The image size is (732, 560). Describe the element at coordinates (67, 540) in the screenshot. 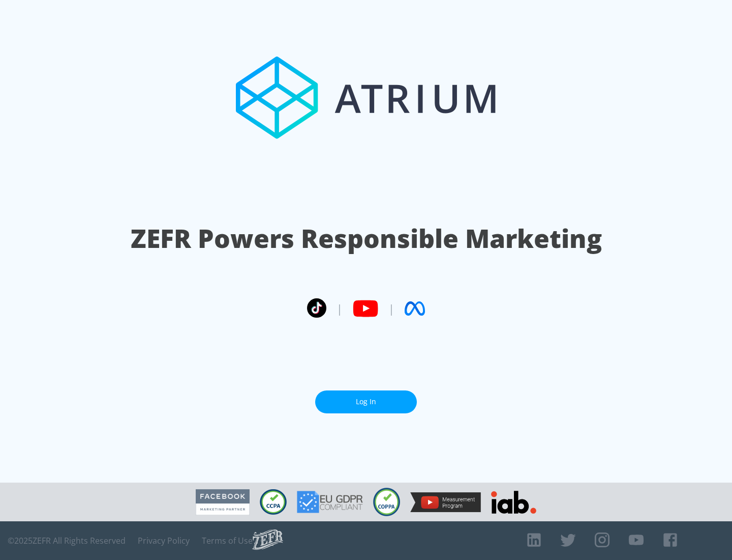

I see `span: © 2025 ZEFR All Rights Reserved` at that location.